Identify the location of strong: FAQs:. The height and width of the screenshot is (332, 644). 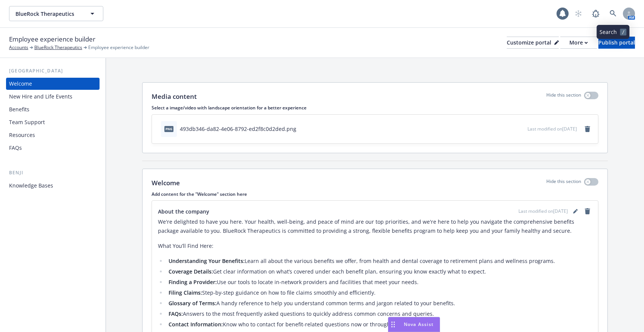
(175, 314).